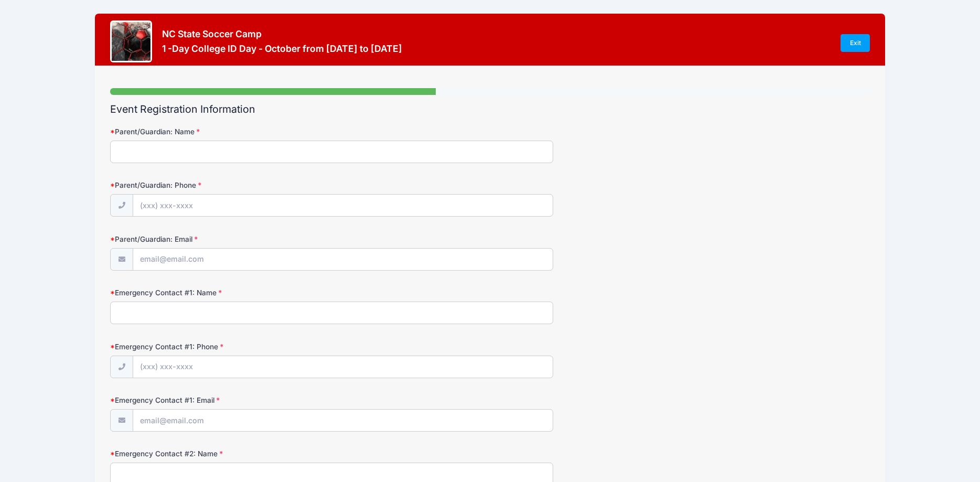 Image resolution: width=980 pixels, height=482 pixels. Describe the element at coordinates (282, 34) in the screenshot. I see `h3: NC State Soccer Camp` at that location.